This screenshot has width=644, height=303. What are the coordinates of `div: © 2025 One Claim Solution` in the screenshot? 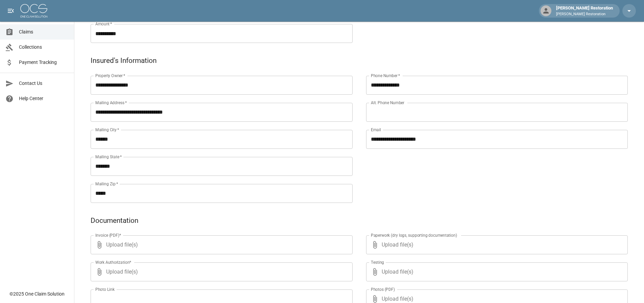 It's located at (37, 293).